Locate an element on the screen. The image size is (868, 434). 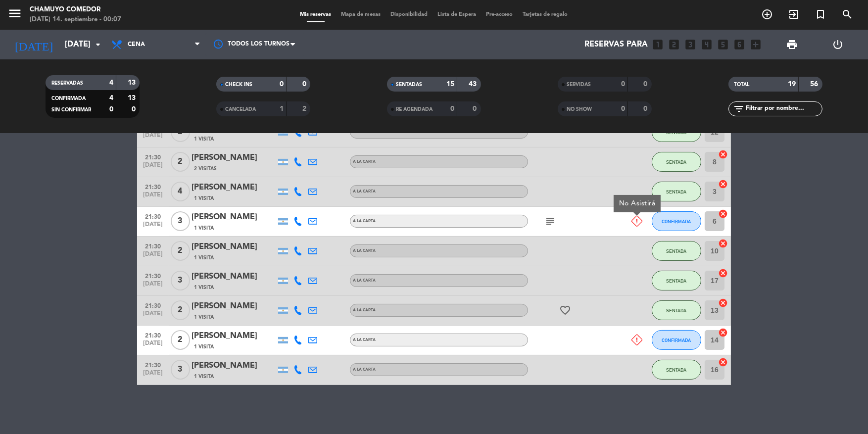
div: LOG OUT is located at coordinates (838, 44).